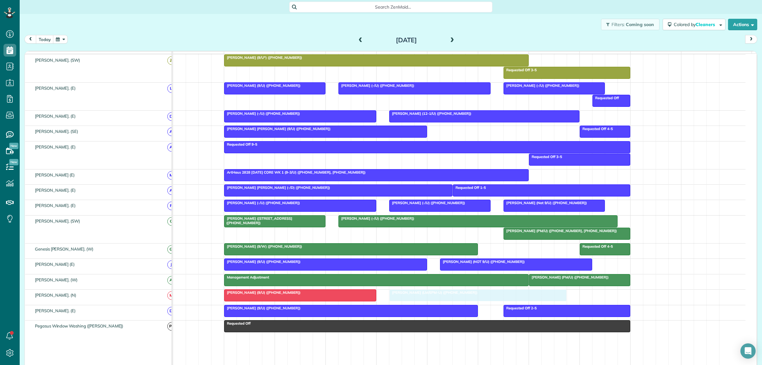 The height and width of the screenshot is (365, 762). What do you see at coordinates (743, 24) in the screenshot?
I see `button: Actions` at bounding box center [743, 24].